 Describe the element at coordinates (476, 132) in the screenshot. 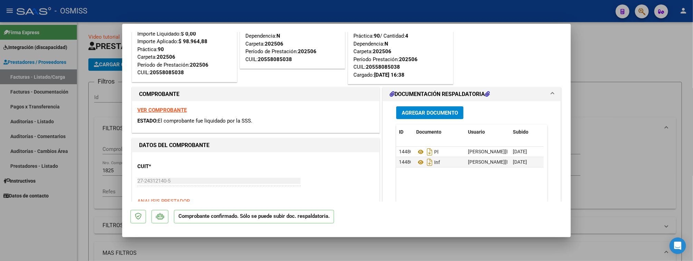

I see `span: Usuario` at that location.